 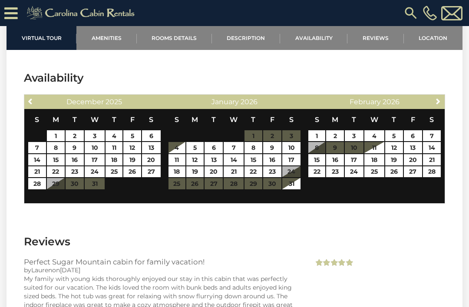 What do you see at coordinates (42, 270) in the screenshot?
I see `span: Lauren` at bounding box center [42, 270].